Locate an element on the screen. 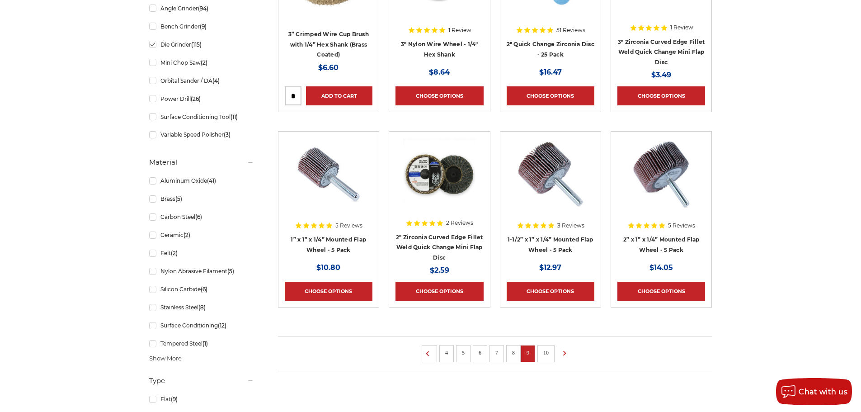 This screenshot has width=861, height=412. span: $16.47 is located at coordinates (550, 72).